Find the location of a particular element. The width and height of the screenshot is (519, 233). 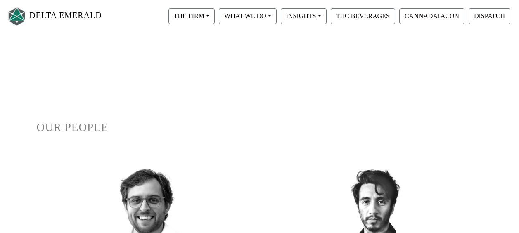

button: CANNADATACON is located at coordinates (432, 16).